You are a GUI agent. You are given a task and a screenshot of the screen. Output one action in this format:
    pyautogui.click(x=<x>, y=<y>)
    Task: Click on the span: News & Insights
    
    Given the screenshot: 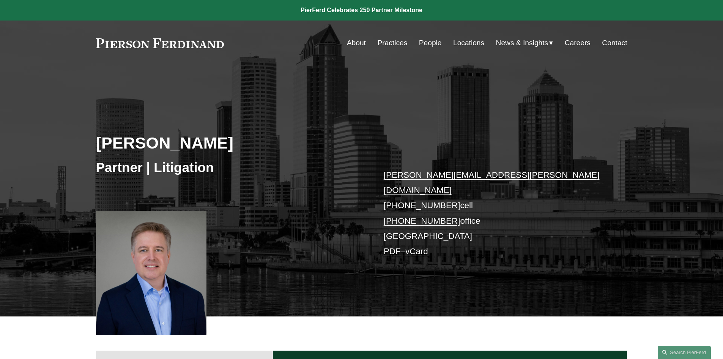 What is the action you would take?
    pyautogui.click(x=522, y=43)
    